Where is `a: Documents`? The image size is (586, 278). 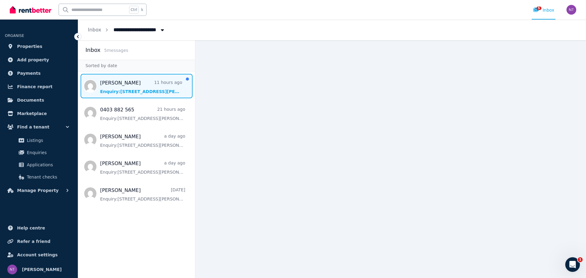 a: Documents is located at coordinates (39, 100).